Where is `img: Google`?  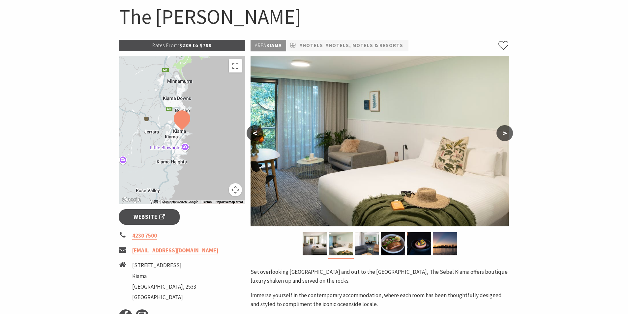 img: Google is located at coordinates (131, 200).